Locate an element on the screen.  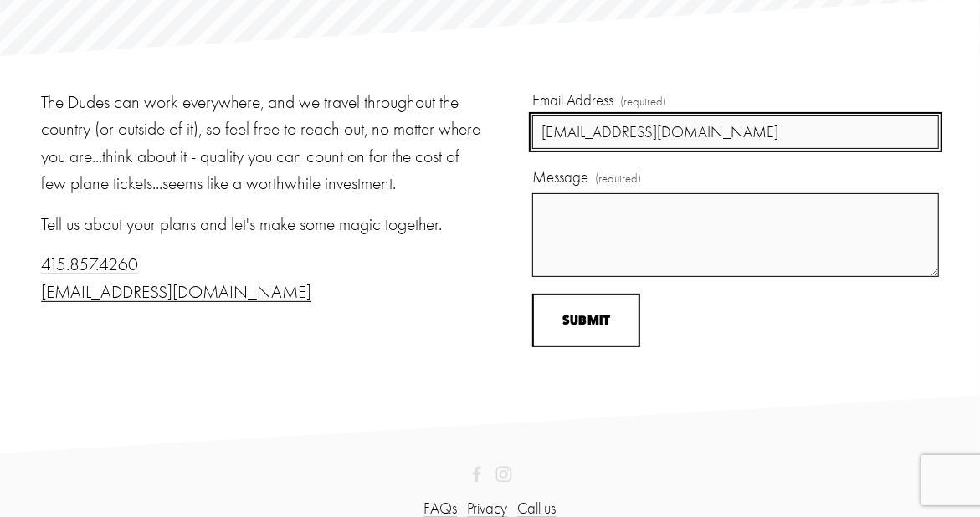
p: Tell us about your plans and let's make some magic together. is located at coordinates (263, 224).